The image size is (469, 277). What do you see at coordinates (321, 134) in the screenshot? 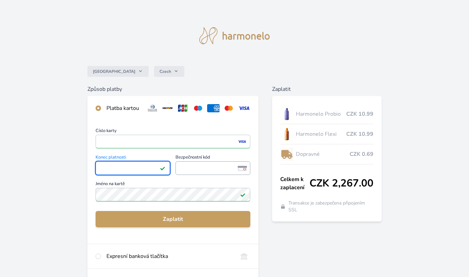
I see `span: Harmonelo Flexi` at bounding box center [321, 134].